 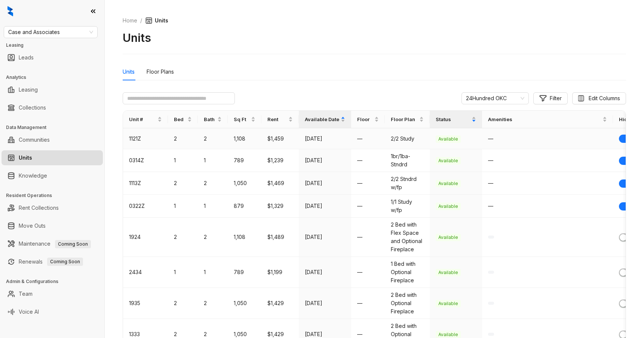 I want to click on span: 2/2 Stndrd w/fp, so click(x=403, y=183).